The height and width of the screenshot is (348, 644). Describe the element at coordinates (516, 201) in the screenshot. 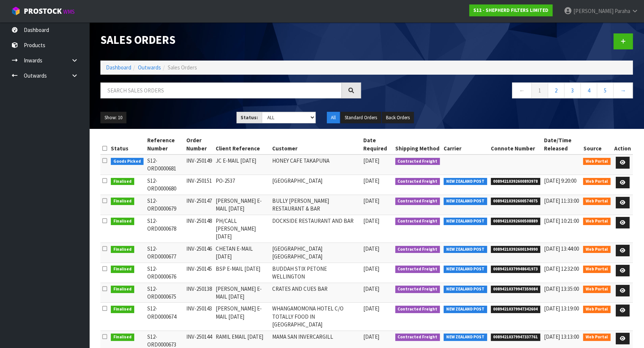

I see `span: 00894210392600574075` at that location.